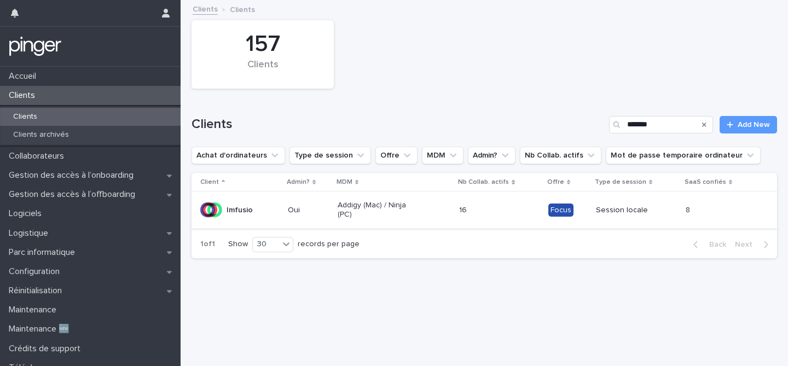 The width and height of the screenshot is (788, 366). What do you see at coordinates (754, 245) in the screenshot?
I see `button: Next` at bounding box center [754, 245].